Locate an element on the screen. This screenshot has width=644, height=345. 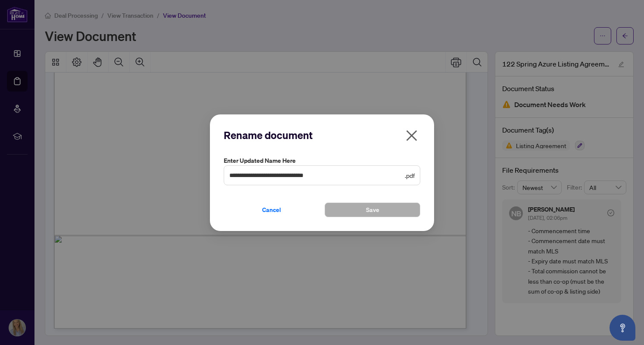
h2: Rename document is located at coordinates (322, 135).